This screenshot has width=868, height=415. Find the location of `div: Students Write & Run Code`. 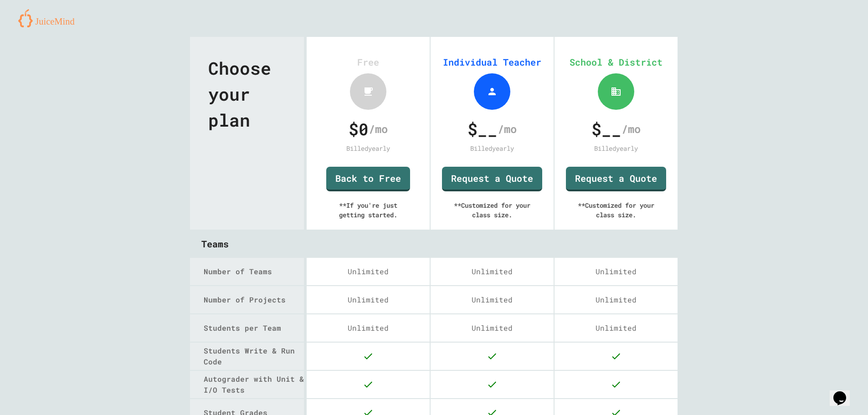

div: Students Write & Run Code is located at coordinates (253, 356).